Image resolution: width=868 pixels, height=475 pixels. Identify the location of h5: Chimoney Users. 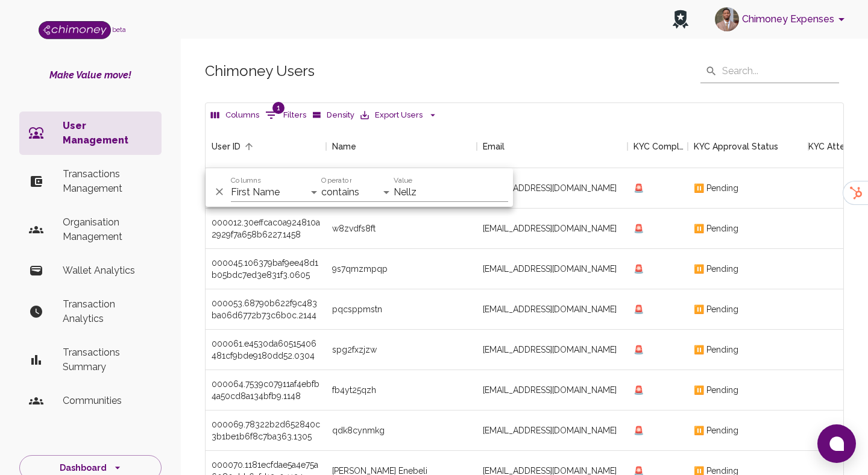
(260, 71).